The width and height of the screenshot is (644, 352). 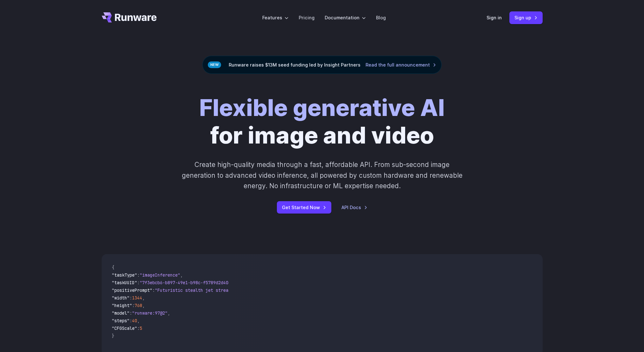 What do you see at coordinates (188, 283) in the screenshot?
I see `span: "7f3ebcb6-b897-49e1-b98c-f5789d2d40d7"` at bounding box center [188, 283].